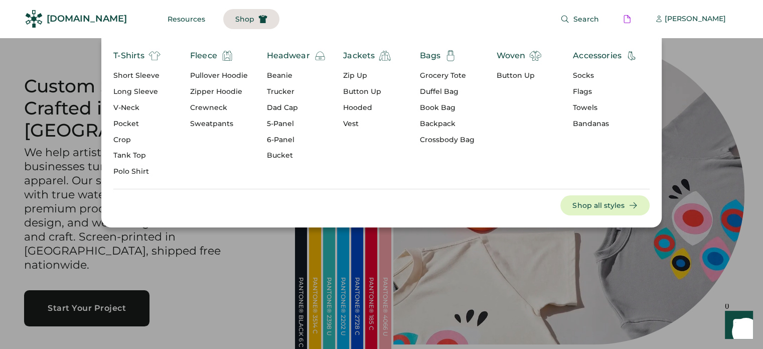  Describe the element at coordinates (219, 124) in the screenshot. I see `div: Sweatpants` at that location.